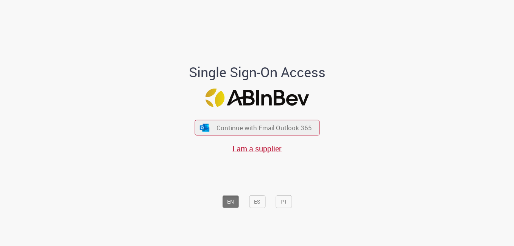  I want to click on button: PT, so click(283, 202).